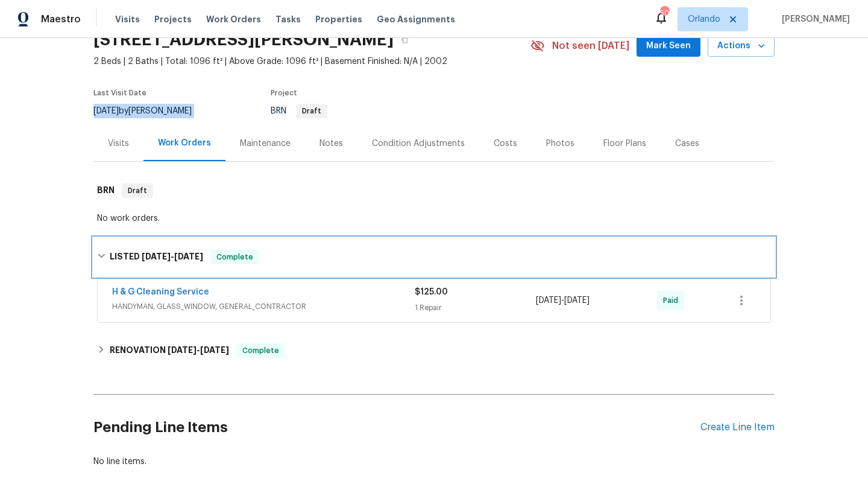 Image resolution: width=868 pixels, height=490 pixels. What do you see at coordinates (160, 292) in the screenshot?
I see `a: H & G Cleaning Service` at bounding box center [160, 292].